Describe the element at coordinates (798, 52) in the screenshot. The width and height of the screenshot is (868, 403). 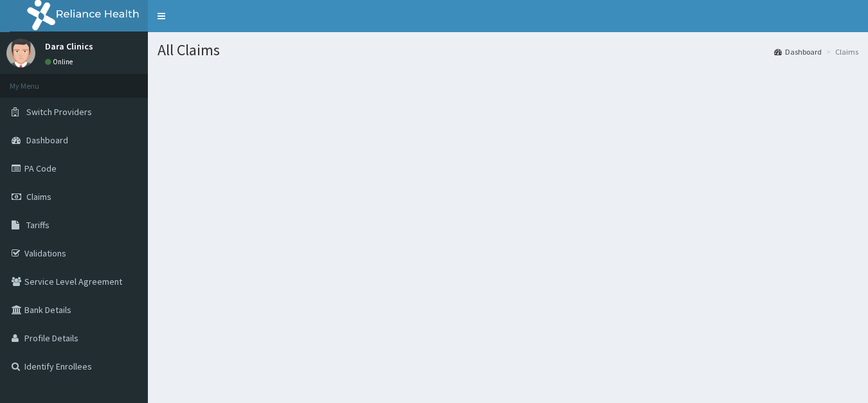
I see `a: Dashboard` at that location.